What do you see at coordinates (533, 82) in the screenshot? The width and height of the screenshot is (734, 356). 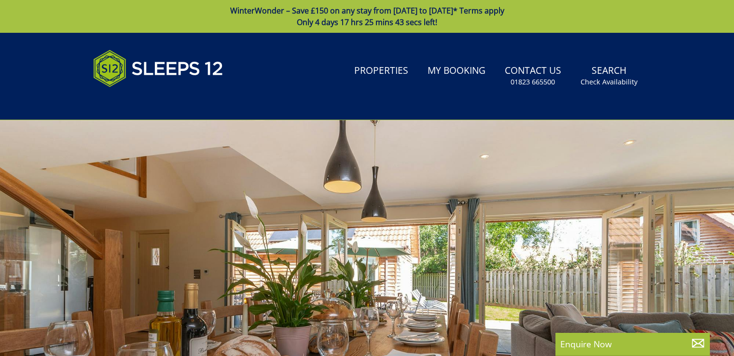 I see `small: 01823 665500` at bounding box center [533, 82].